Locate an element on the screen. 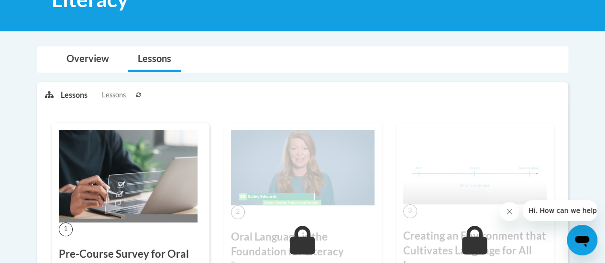 This screenshot has height=263, width=605. span: 2 is located at coordinates (238, 212).